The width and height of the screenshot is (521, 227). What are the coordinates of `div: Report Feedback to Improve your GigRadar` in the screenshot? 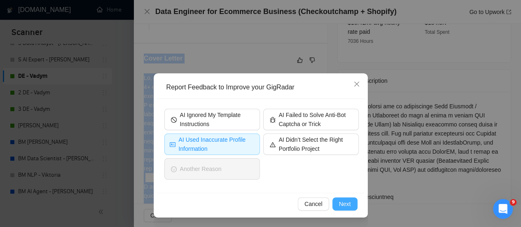 It's located at (264, 87).